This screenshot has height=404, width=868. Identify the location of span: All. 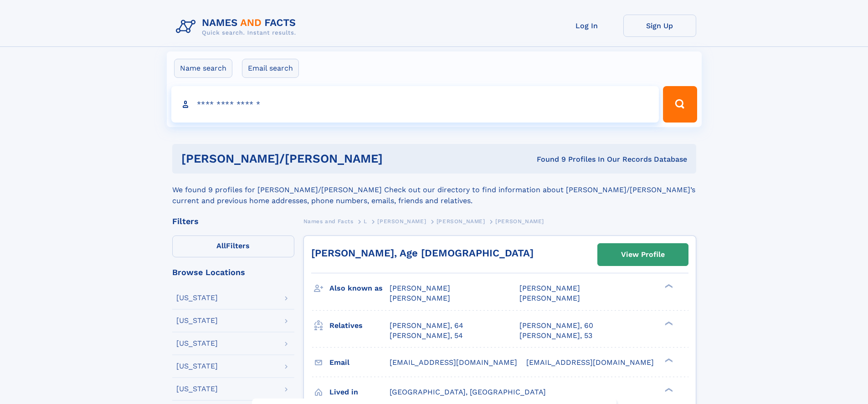
(221, 245).